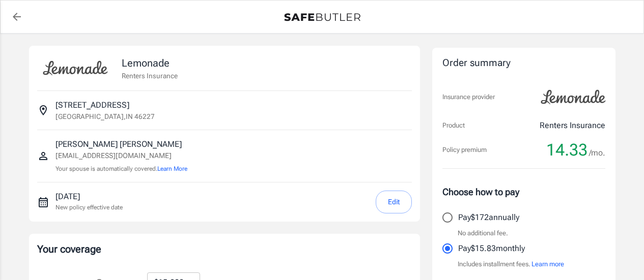 This screenshot has width=644, height=280. I want to click on span: 14.33, so click(567, 150).